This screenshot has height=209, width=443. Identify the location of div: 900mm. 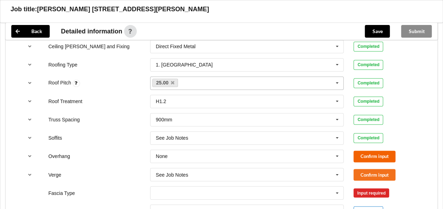
(164, 120).